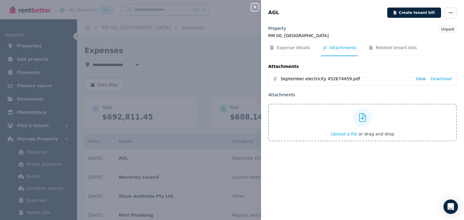 Image resolution: width=464 pixels, height=220 pixels. What do you see at coordinates (345, 79) in the screenshot?
I see `span: September electricity 452674459.pdf` at bounding box center [345, 79].